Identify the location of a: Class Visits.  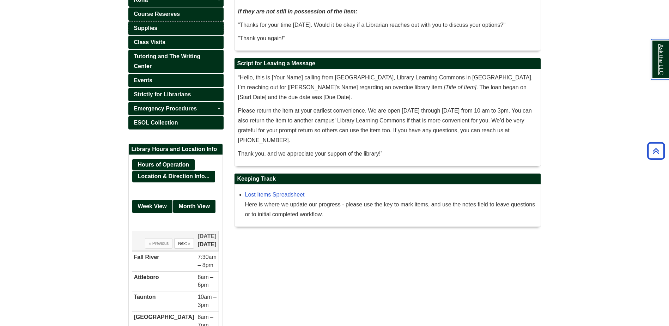
(176, 42).